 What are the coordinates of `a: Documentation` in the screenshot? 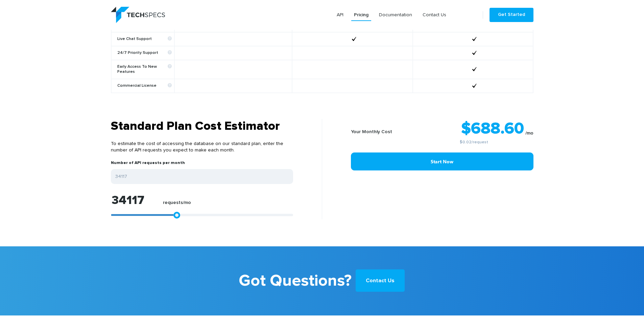 It's located at (396, 15).